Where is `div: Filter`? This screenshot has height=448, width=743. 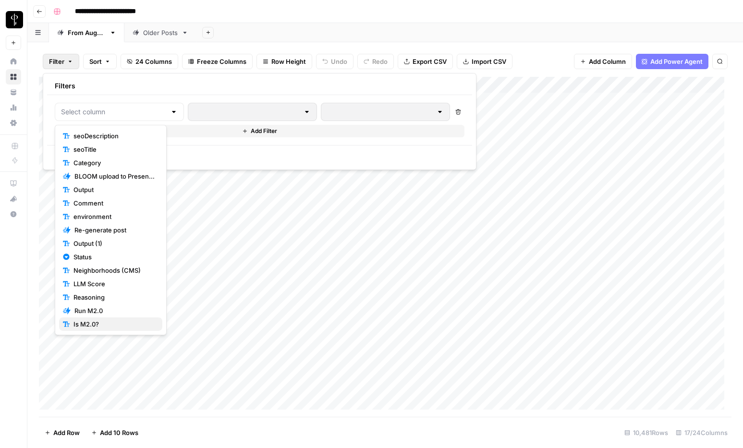
div: Filter is located at coordinates (259, 121).